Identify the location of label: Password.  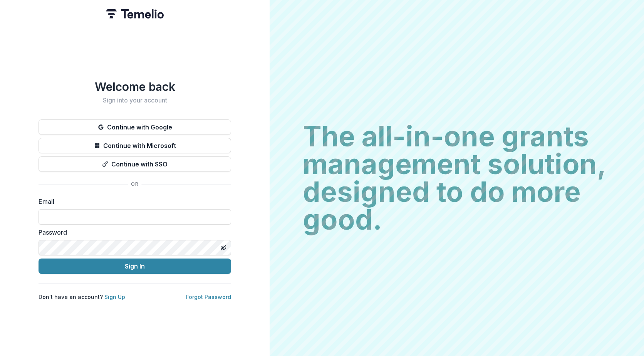
(133, 232).